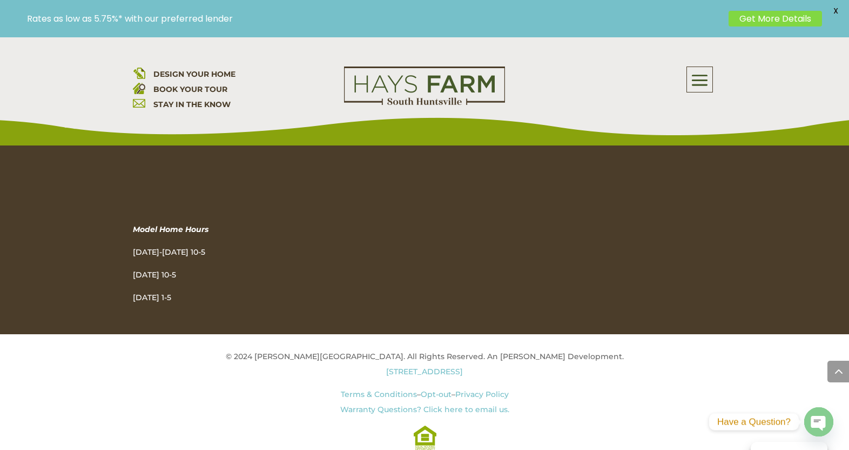 The image size is (849, 450). Describe the element at coordinates (775, 18) in the screenshot. I see `a: Get More Details` at that location.